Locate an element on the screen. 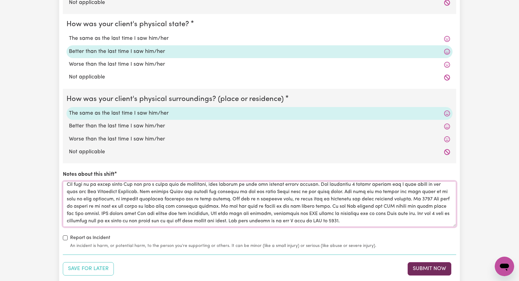 The image size is (519, 281). legend: How was your client's physical surroundings? (place or residence) is located at coordinates (176, 99).